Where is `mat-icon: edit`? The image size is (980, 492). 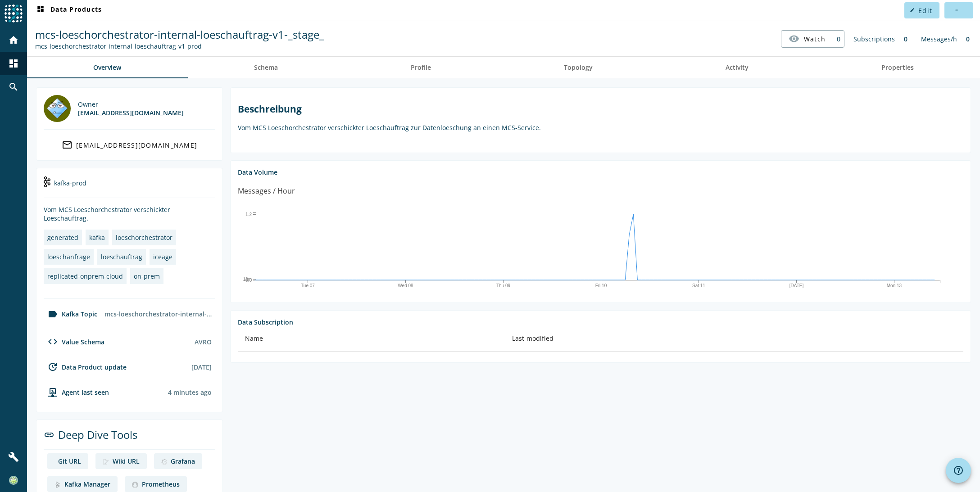
mat-icon: edit is located at coordinates (912, 10).